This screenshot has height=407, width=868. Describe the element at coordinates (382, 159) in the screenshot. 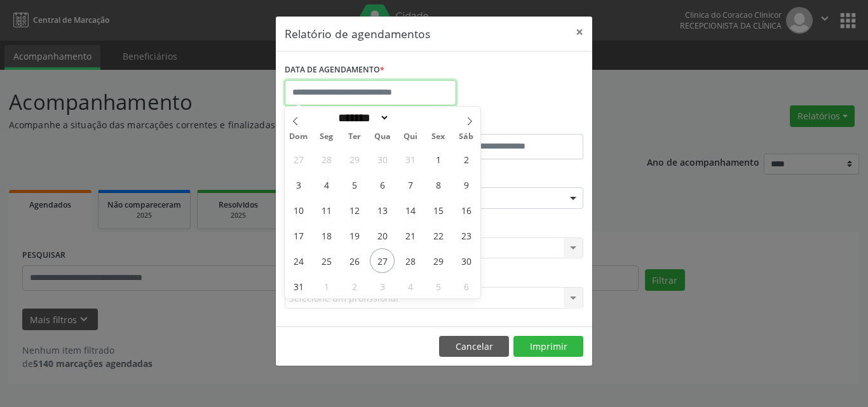

I see `span: Julho 30, 2025` at that location.